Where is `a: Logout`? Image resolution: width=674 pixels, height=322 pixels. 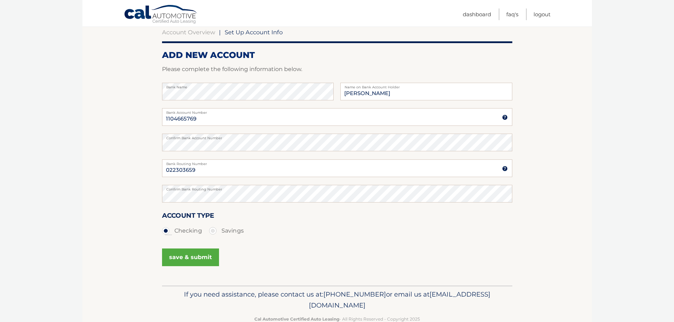
a: Logout is located at coordinates (542, 14).